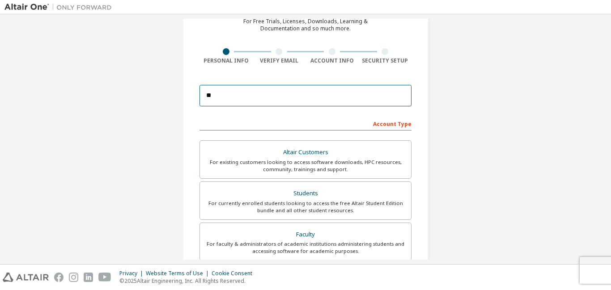 Image resolution: width=611 pixels, height=290 pixels. I want to click on div: For currently enrolled students looking to access the free Altair Student Edition bundle and all ..., so click(306, 207).